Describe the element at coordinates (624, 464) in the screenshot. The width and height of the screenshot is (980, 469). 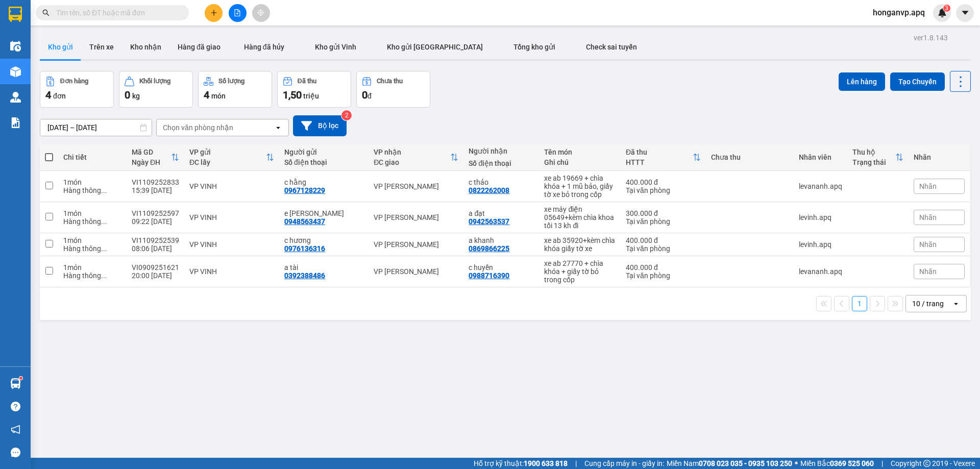
I see `span: Cung cấp máy in - giấy in:` at that location.